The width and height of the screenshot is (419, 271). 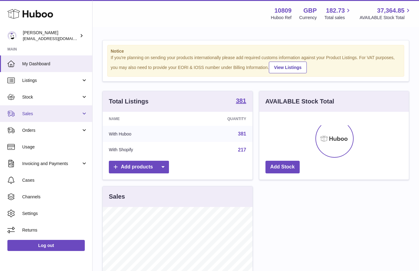 I want to click on span: My Dashboard, so click(x=55, y=64).